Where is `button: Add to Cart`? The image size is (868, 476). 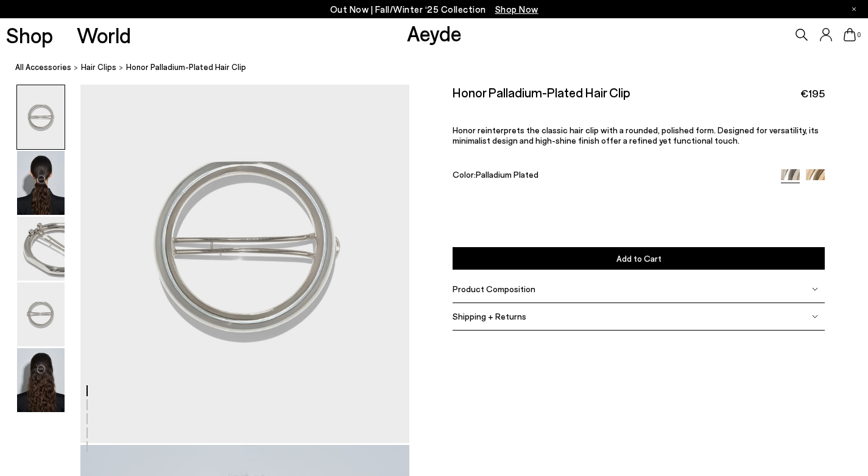 button: Add to Cart is located at coordinates (638, 258).